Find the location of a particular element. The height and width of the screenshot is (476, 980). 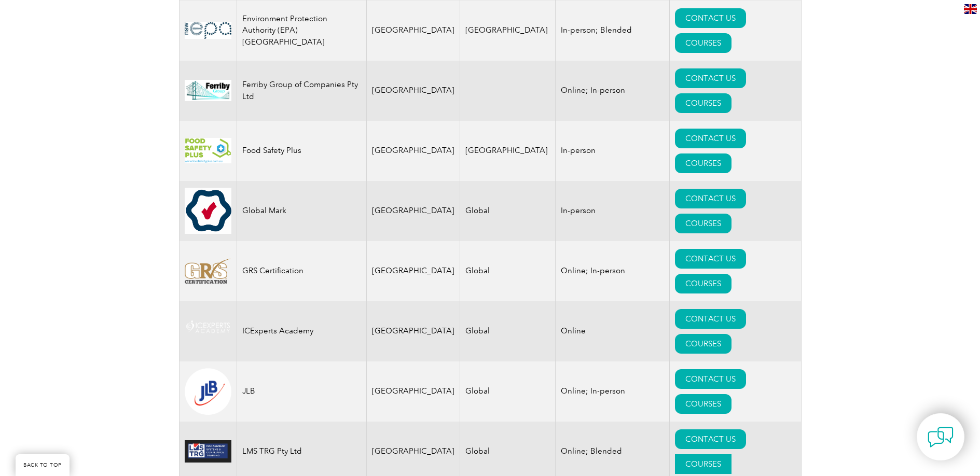

td: Ferriby Group of Companies Pty Ltd is located at coordinates (301, 91).